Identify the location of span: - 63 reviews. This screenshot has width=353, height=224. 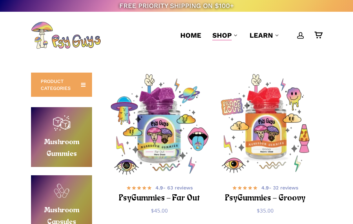
(174, 187).